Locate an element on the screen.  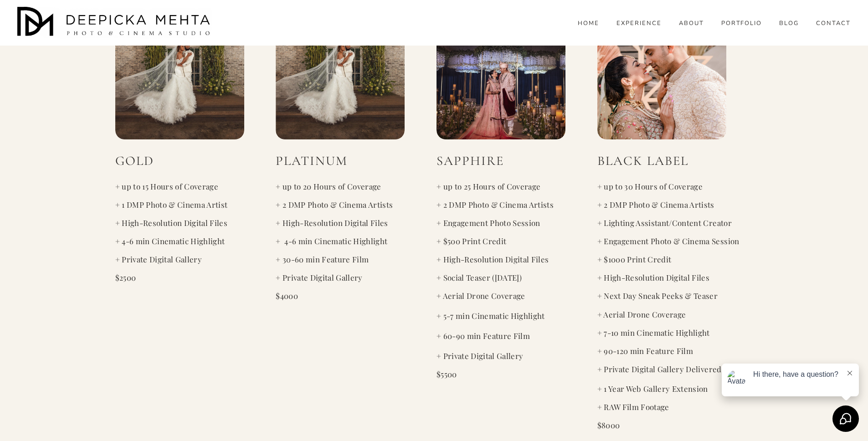
h3: PLATINUM is located at coordinates (340, 161).